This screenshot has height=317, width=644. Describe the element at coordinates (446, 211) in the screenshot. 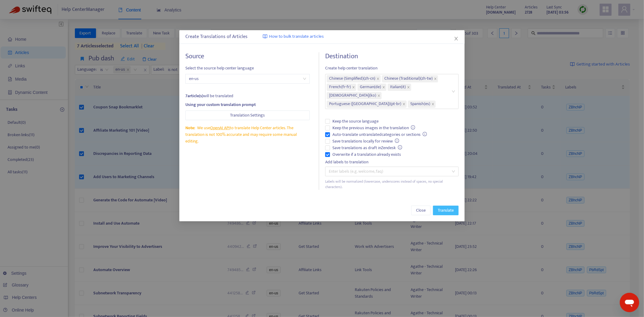

I see `span: Translate` at that location.